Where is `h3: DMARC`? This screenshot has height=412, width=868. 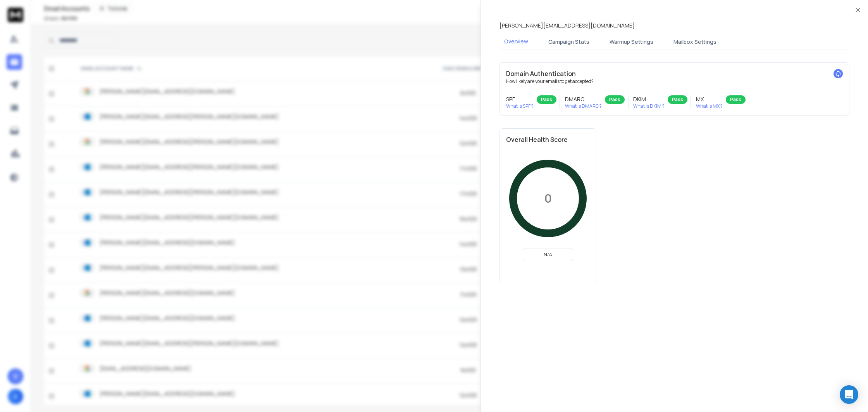 h3: DMARC is located at coordinates (584, 99).